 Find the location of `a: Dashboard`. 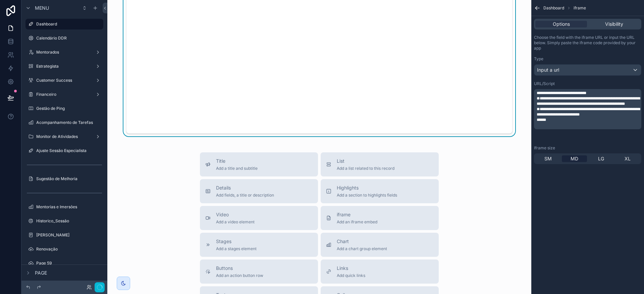

a: Dashboard is located at coordinates (65, 24).